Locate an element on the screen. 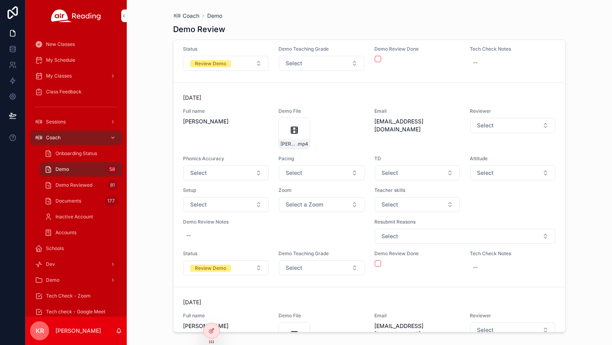 This screenshot has height=345, width=612. div: 177 is located at coordinates (111, 201).